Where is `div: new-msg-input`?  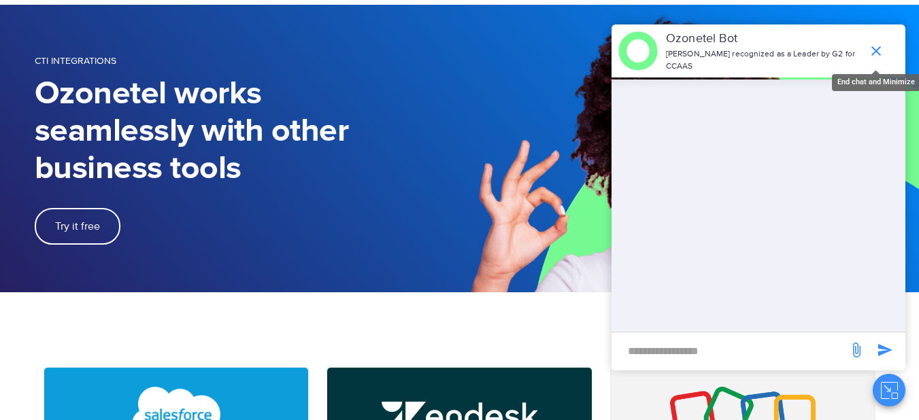
div: new-msg-input is located at coordinates (730, 352).